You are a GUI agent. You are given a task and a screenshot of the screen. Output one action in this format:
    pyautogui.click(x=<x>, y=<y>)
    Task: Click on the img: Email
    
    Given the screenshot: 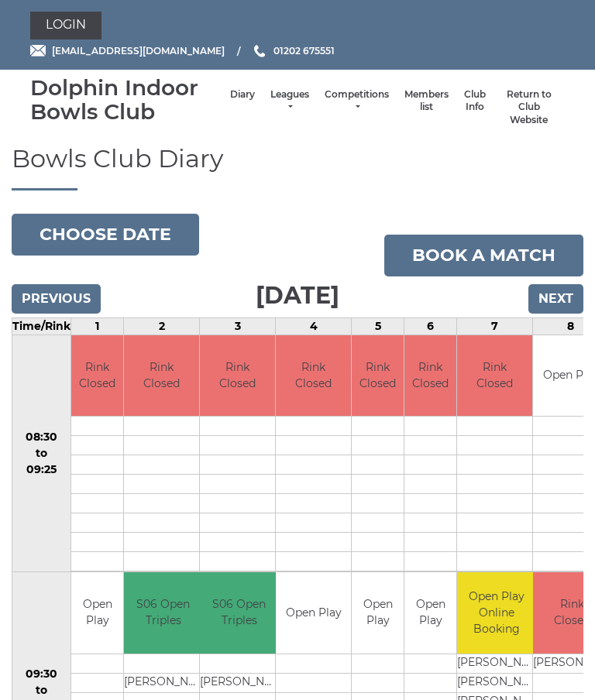 What is the action you would take?
    pyautogui.click(x=38, y=50)
    